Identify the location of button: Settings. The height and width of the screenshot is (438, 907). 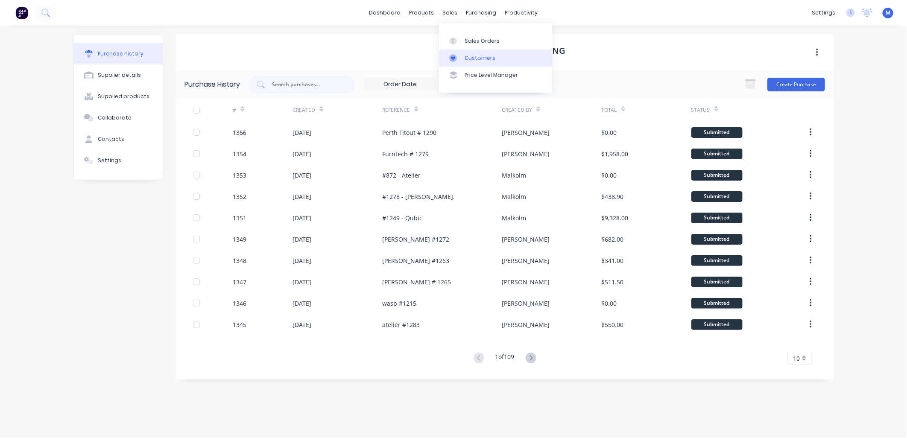
(118, 161).